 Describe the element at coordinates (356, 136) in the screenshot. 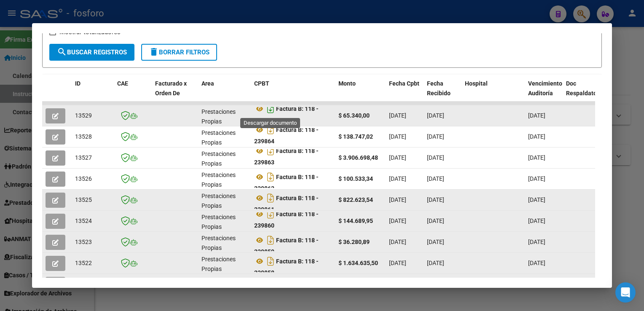

I see `strong: $ 138.747,02` at that location.